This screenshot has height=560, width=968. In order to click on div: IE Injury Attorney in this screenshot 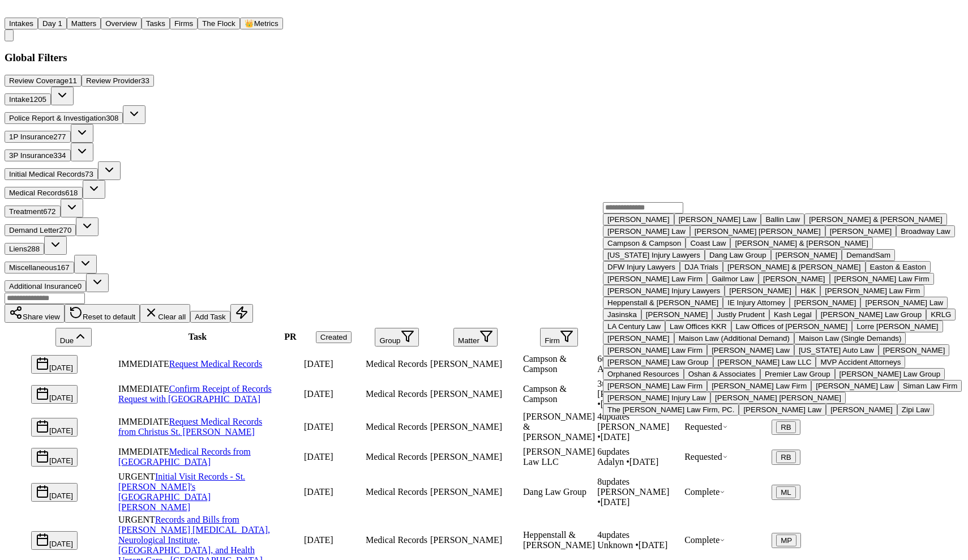, I will do `click(757, 302)`.